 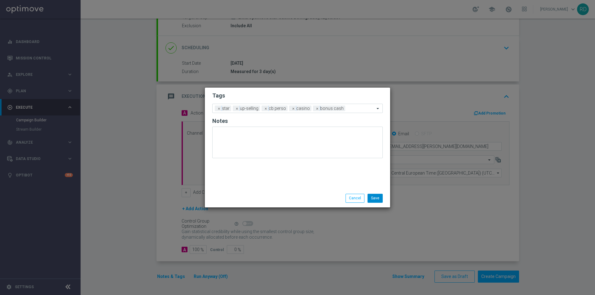 I want to click on span: casino, so click(x=303, y=108).